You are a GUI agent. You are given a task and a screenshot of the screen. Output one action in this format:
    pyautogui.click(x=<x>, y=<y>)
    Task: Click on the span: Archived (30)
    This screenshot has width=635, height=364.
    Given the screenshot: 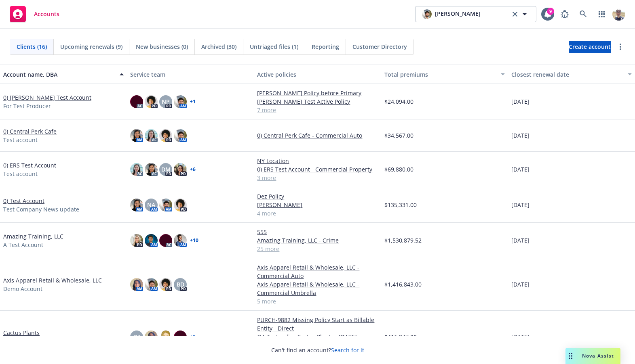 What is the action you would take?
    pyautogui.click(x=219, y=47)
    